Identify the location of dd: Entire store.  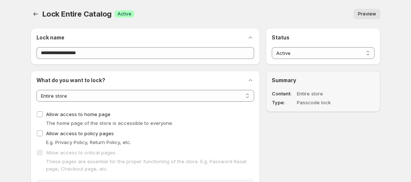
(325, 94).